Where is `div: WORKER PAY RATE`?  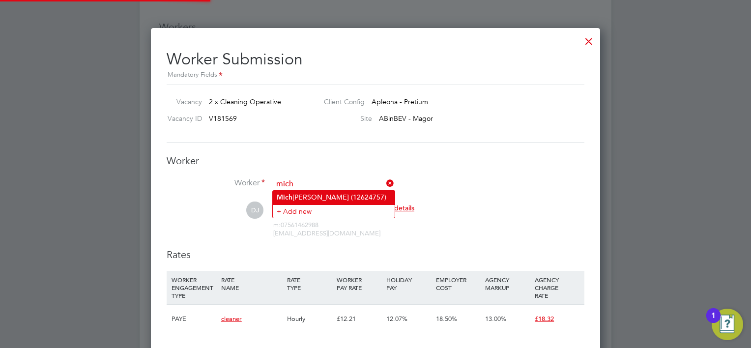
div: WORKER PAY RATE is located at coordinates (359, 284).